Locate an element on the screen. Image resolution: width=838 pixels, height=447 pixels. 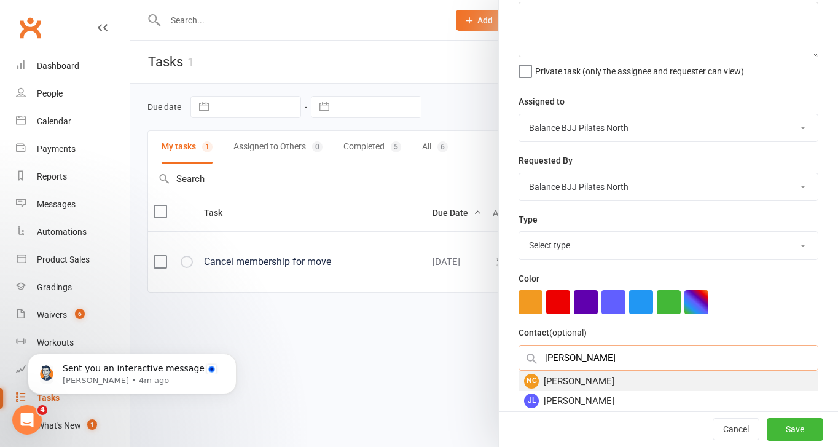
label: Type is located at coordinates (528, 219).